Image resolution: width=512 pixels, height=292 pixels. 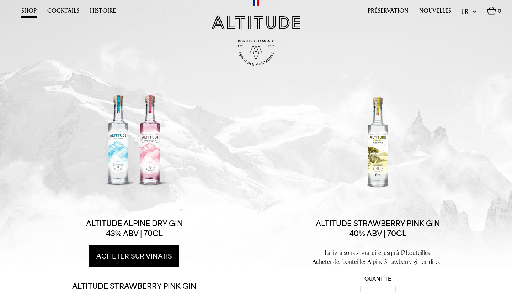 What do you see at coordinates (378, 252) in the screenshot?
I see `p: La livraison est gratuite jusqu'à 12 bouteilles.` at bounding box center [378, 252].